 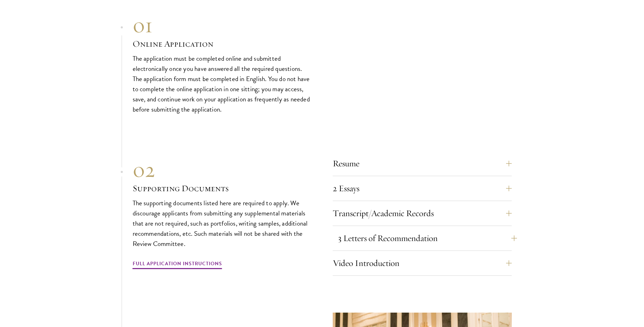 What do you see at coordinates (222, 25) in the screenshot?
I see `div: 01` at bounding box center [222, 25].